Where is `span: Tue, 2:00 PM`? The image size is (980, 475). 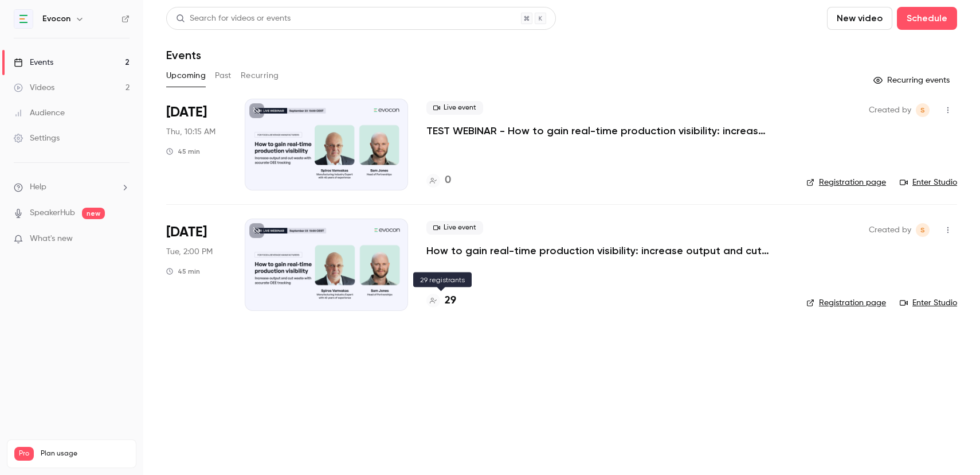
span: Tue, 2:00 PM is located at coordinates (189, 251).